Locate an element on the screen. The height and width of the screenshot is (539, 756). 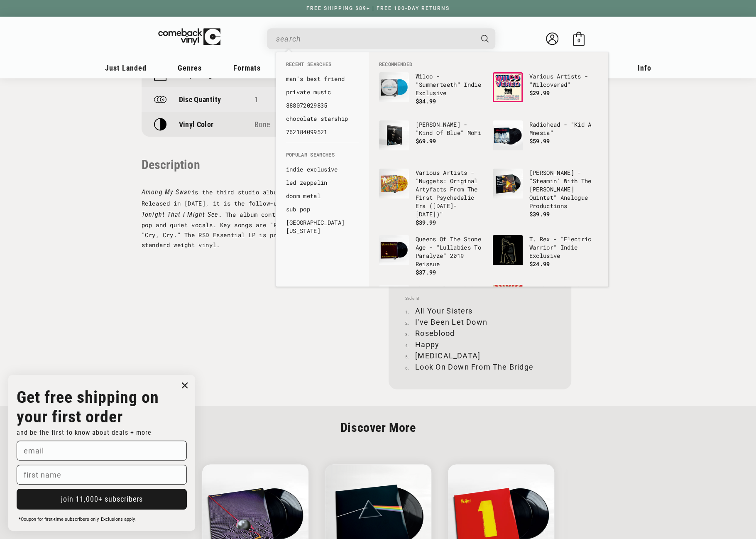
li: Roseblood is located at coordinates (480, 334).